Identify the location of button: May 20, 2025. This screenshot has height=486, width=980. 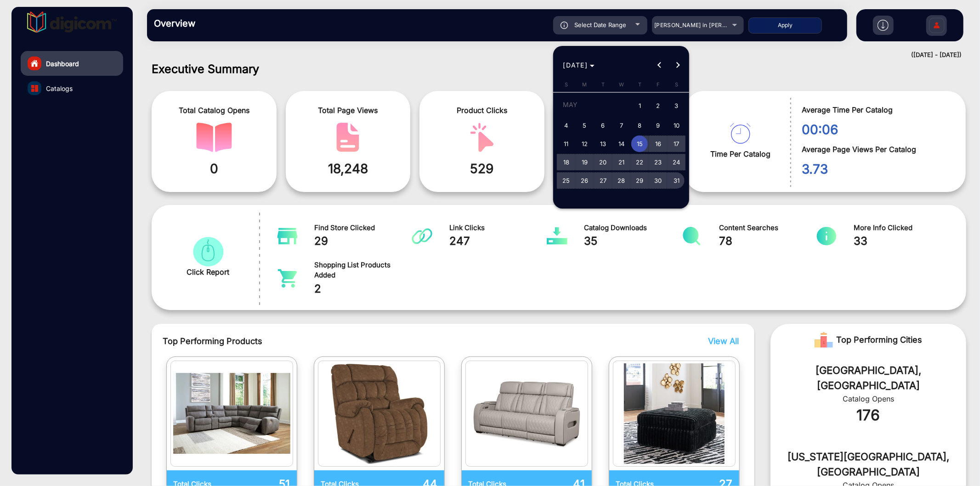
(603, 162).